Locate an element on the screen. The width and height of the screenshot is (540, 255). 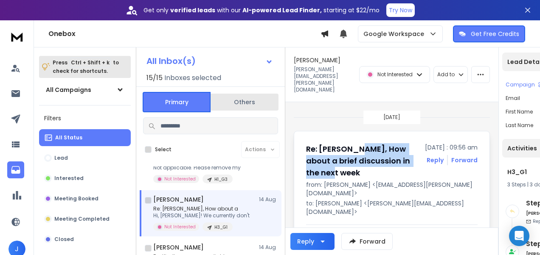
p: Not applicable. Please remove my is located at coordinates (197, 168).